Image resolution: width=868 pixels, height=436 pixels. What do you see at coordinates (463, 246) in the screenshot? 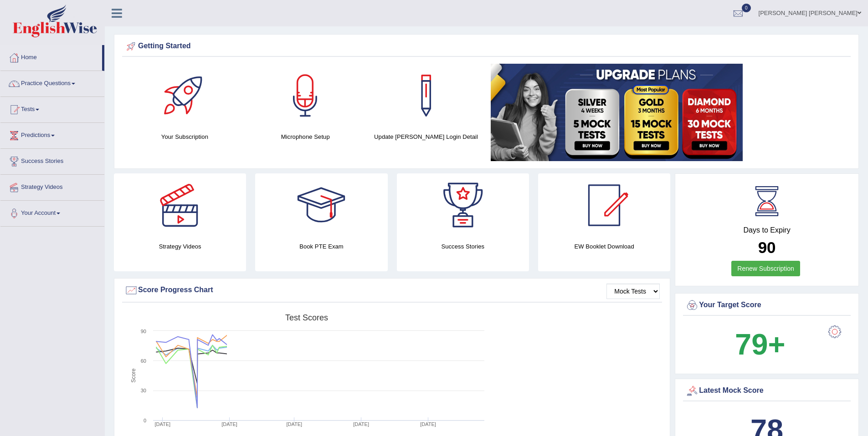
I see `h4: Success Stories` at bounding box center [463, 246].